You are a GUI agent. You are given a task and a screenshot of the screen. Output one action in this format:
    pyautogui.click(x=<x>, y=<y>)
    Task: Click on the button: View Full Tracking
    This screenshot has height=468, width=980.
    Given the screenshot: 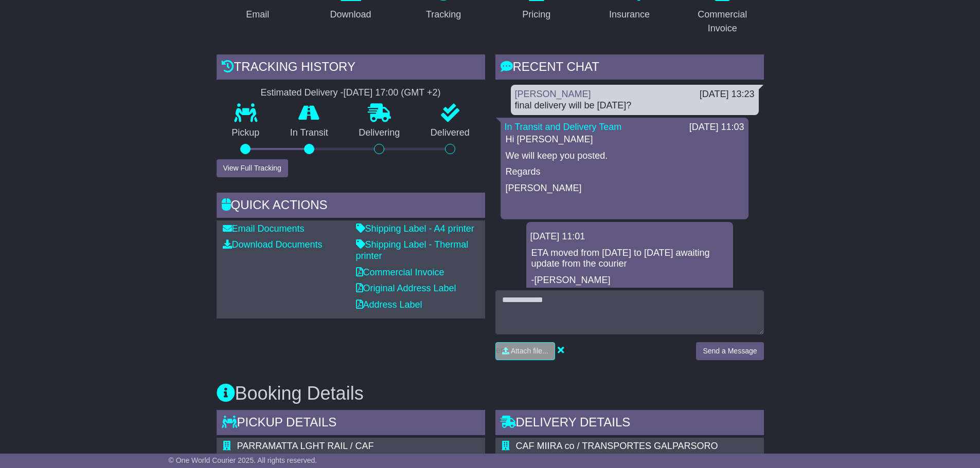 What is the action you would take?
    pyautogui.click(x=253, y=168)
    